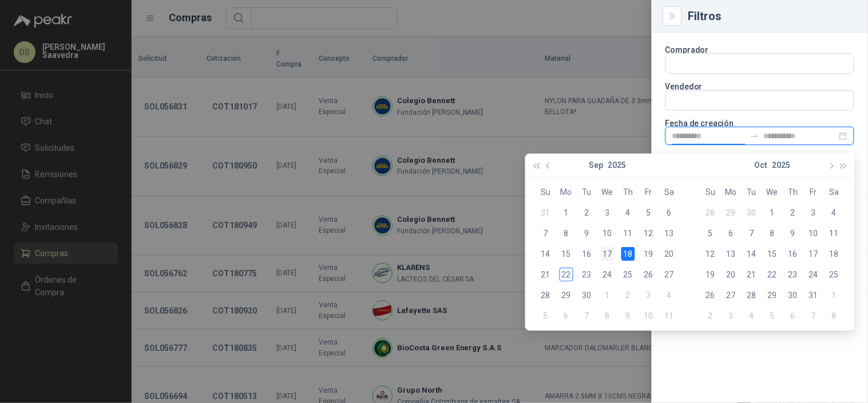 The width and height of the screenshot is (868, 403). I want to click on td: 2025-10-15, so click(773, 254).